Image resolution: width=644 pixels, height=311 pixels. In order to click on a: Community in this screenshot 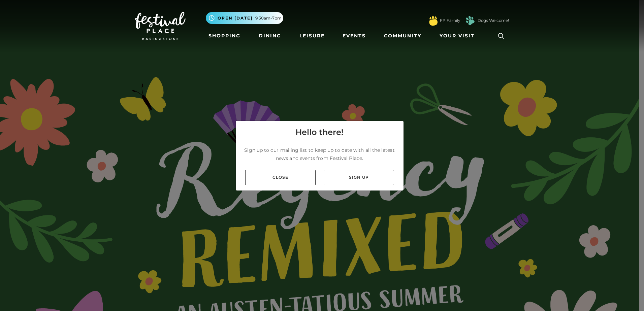, I will do `click(403, 36)`.